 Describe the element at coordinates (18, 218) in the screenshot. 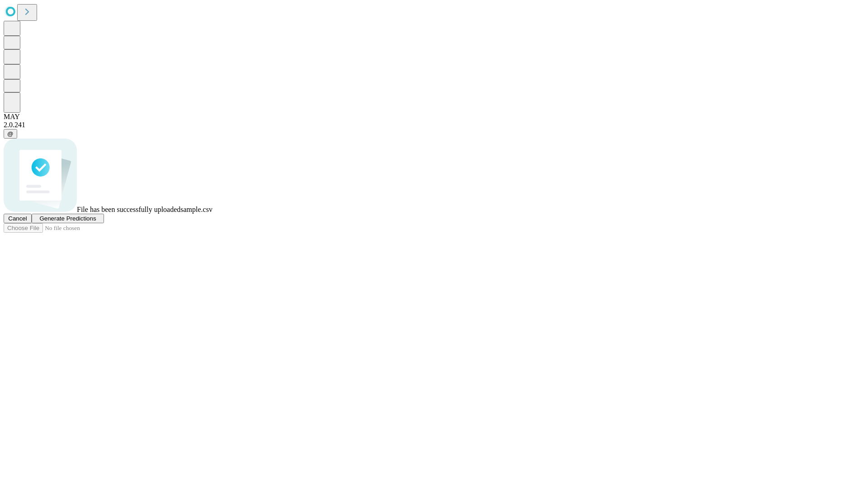

I see `span: Cancel` at that location.